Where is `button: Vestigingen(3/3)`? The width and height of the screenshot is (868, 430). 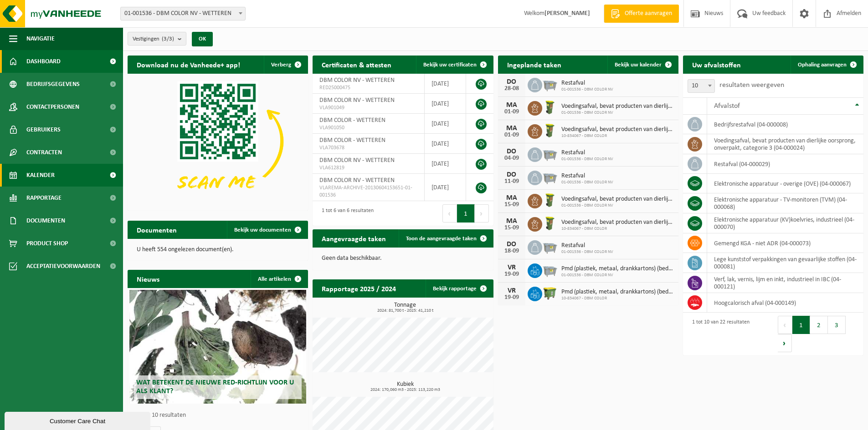 button: Vestigingen(3/3) is located at coordinates (157, 39).